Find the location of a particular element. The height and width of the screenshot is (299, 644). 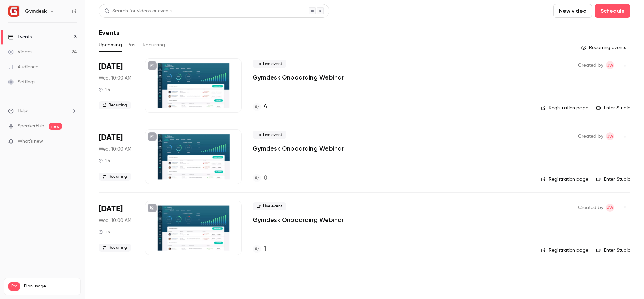

div: Audience is located at coordinates (23, 67).